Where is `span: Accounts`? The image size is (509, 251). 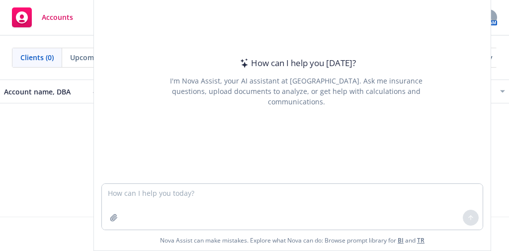
span: Accounts is located at coordinates (57, 17).